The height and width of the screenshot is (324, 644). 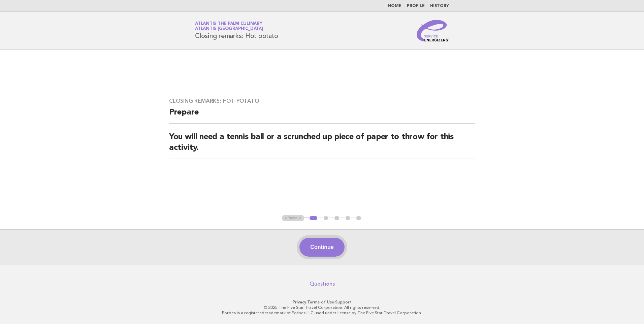 What do you see at coordinates (395, 6) in the screenshot?
I see `a: Home` at bounding box center [395, 6].